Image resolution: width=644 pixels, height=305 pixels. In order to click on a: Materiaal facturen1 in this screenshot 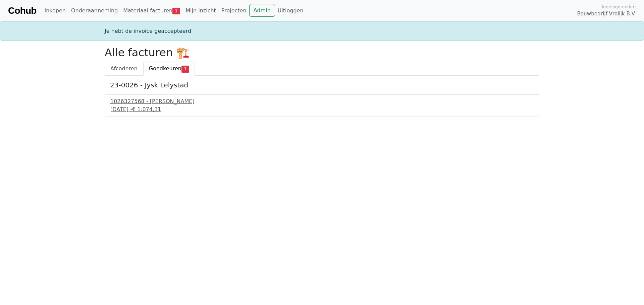, I will do `click(152, 11)`.